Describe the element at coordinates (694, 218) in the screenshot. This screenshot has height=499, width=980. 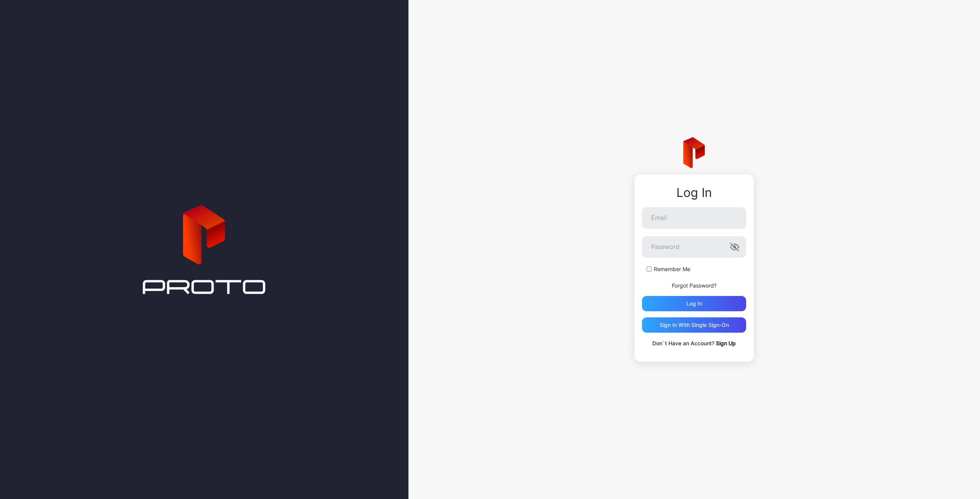
I see `input: Email` at that location.